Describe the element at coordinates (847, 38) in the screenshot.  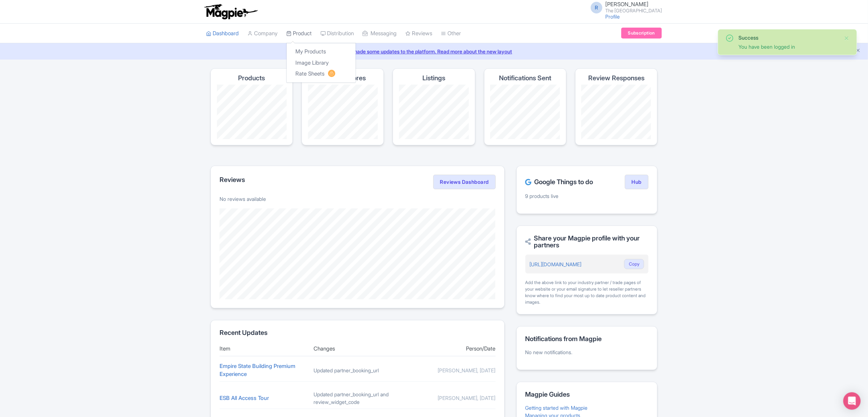
I see `button: Close` at that location.